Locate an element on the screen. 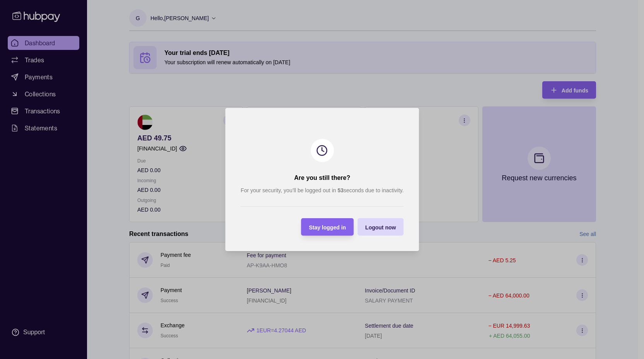 The image size is (644, 359). button: Stay logged in is located at coordinates (327, 227).